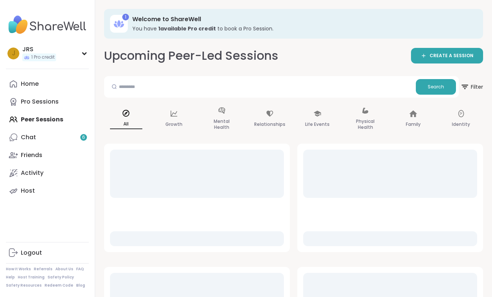 The image size is (492, 297). I want to click on a: Safety Resources, so click(24, 286).